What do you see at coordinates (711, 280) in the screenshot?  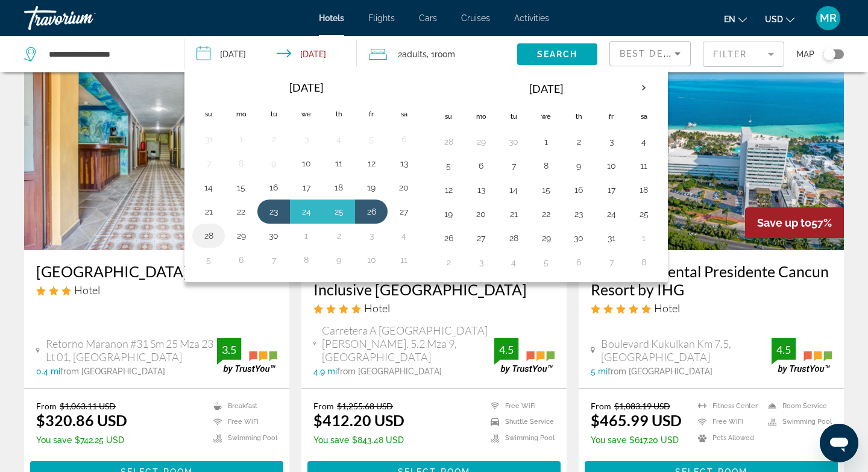 I see `h3: InterContinental Presidente Cancun Resort by IHG` at bounding box center [711, 280].